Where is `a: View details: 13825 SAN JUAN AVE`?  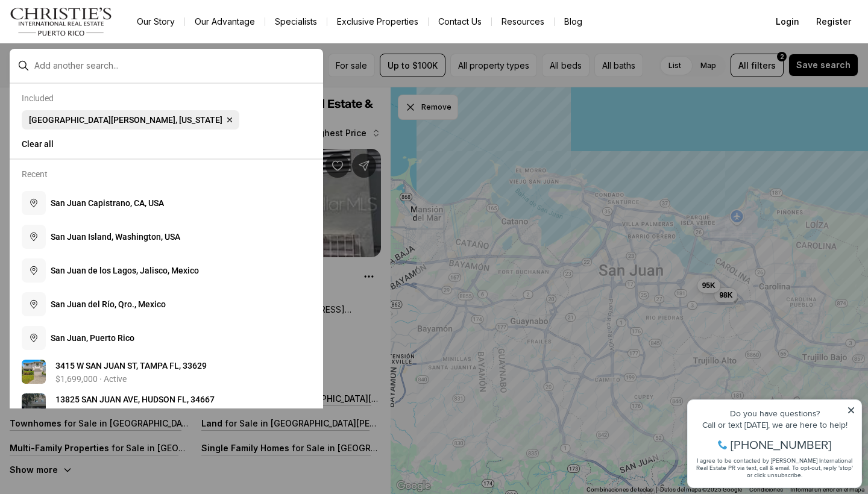
a: View details: 13825 SAN JUAN AVE is located at coordinates (166, 406).